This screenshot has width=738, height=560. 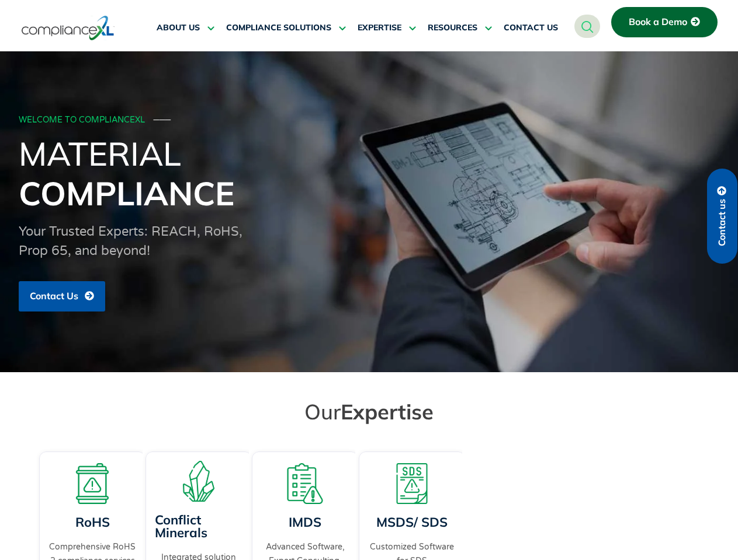 What do you see at coordinates (368, 121) in the screenshot?
I see `div: WELCOME TO COMPLIANCEXL` at bounding box center [368, 121].